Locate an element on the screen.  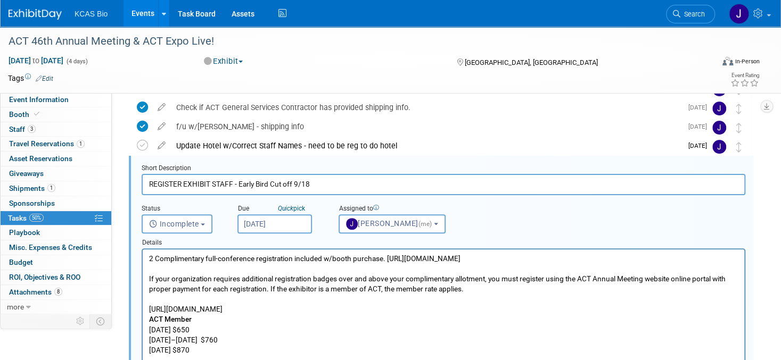
a: Quickpick is located at coordinates (291, 209).